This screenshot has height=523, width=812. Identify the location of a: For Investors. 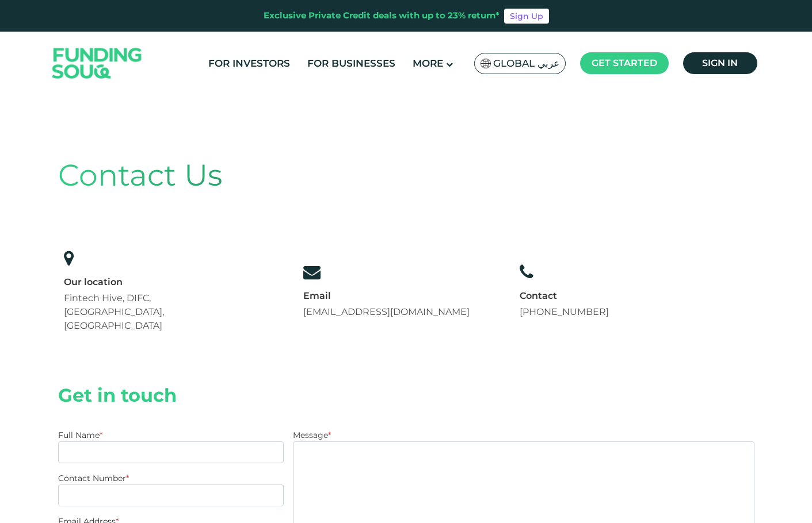
(249, 64).